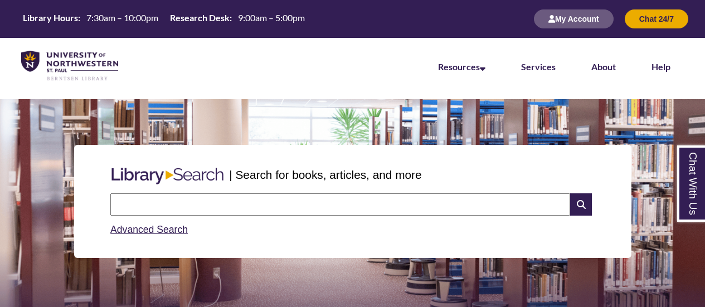  What do you see at coordinates (164, 19) in the screenshot?
I see `a: Hours Today` at bounding box center [164, 19].